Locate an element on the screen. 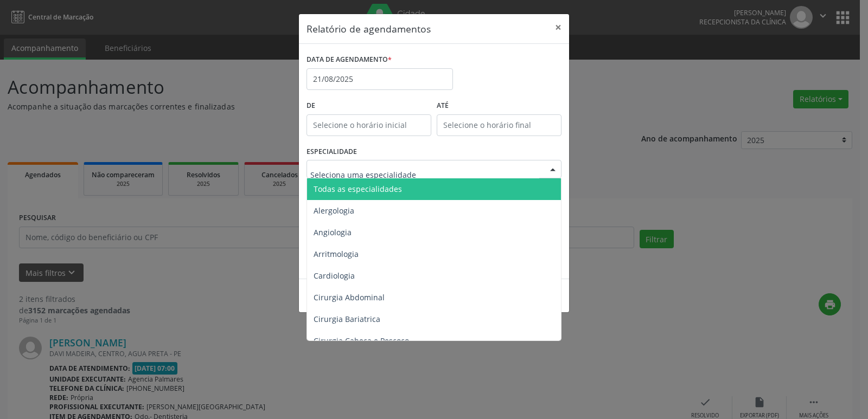 The image size is (868, 419). span: Todas as especialidades is located at coordinates (357, 189).